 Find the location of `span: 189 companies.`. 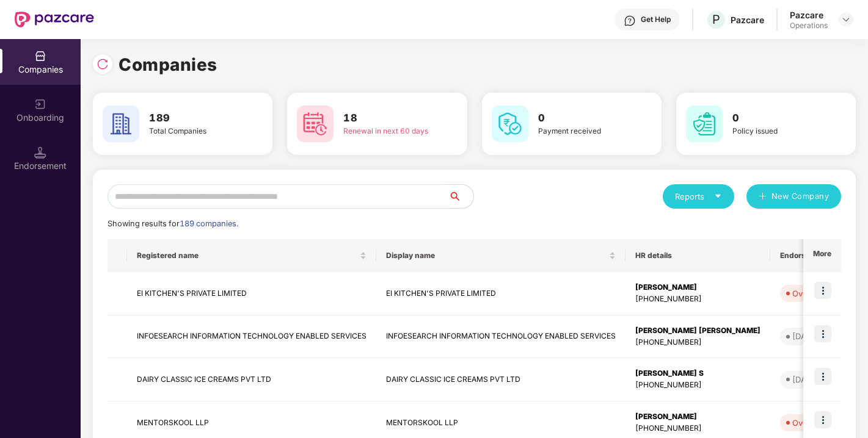

span: 189 companies. is located at coordinates (209, 223).